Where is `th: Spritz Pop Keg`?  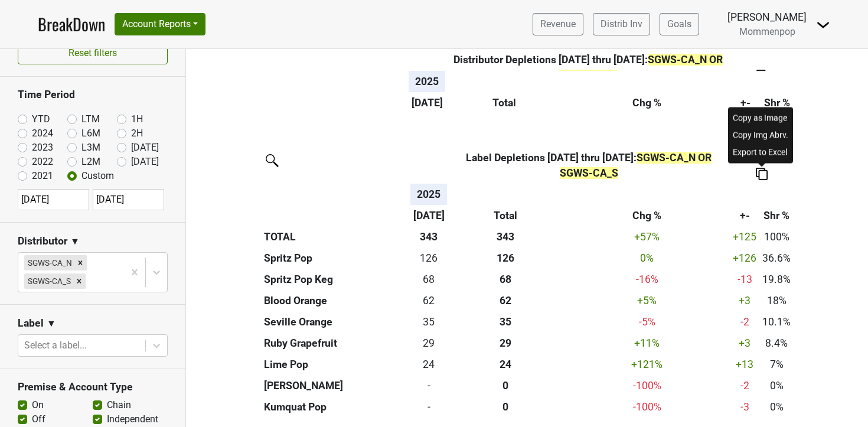 th: Spritz Pop Keg is located at coordinates (336, 279).